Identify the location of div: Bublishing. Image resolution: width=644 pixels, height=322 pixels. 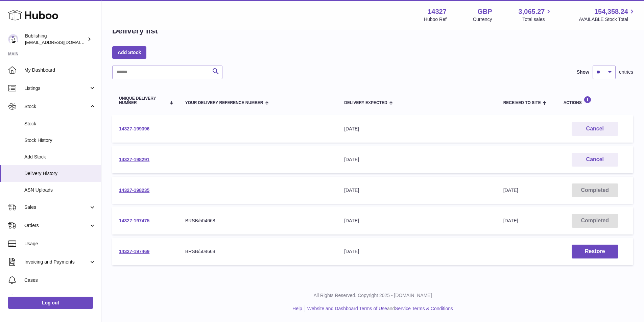
(55, 39).